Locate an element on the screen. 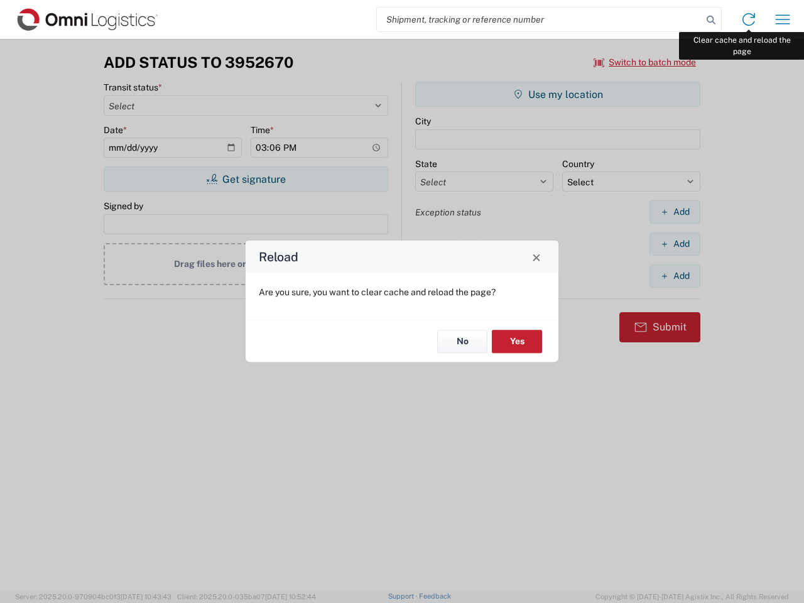 The width and height of the screenshot is (804, 603). p: Are you sure, you want to clear cache and reload the page? is located at coordinates (402, 292).